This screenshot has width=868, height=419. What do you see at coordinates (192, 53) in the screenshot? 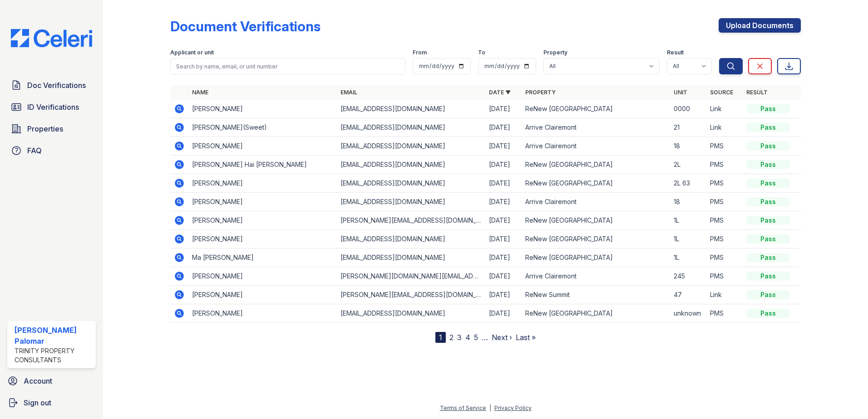
I see `label: Applicant or unit` at bounding box center [192, 53].